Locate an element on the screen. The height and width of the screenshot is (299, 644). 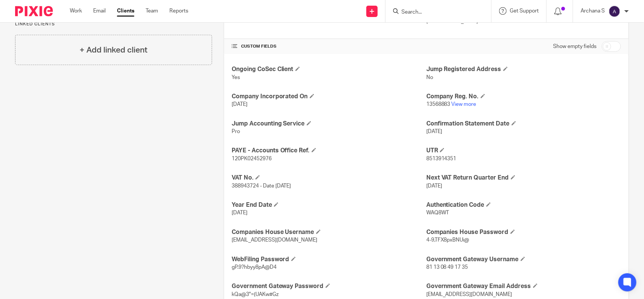
h4: + Add linked client is located at coordinates (113, 50).